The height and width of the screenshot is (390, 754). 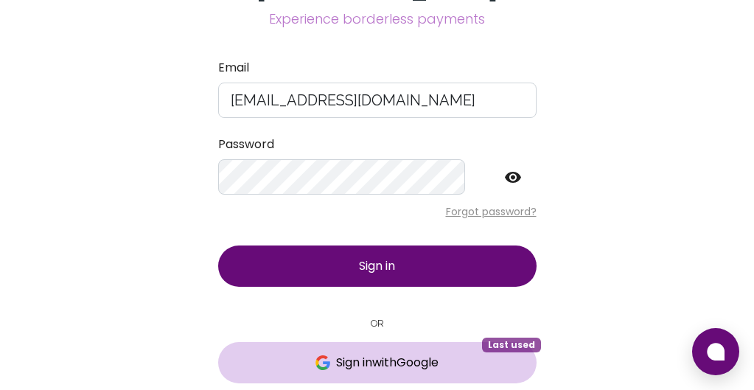 What do you see at coordinates (376, 265) in the screenshot?
I see `span: Sign in` at bounding box center [376, 265].